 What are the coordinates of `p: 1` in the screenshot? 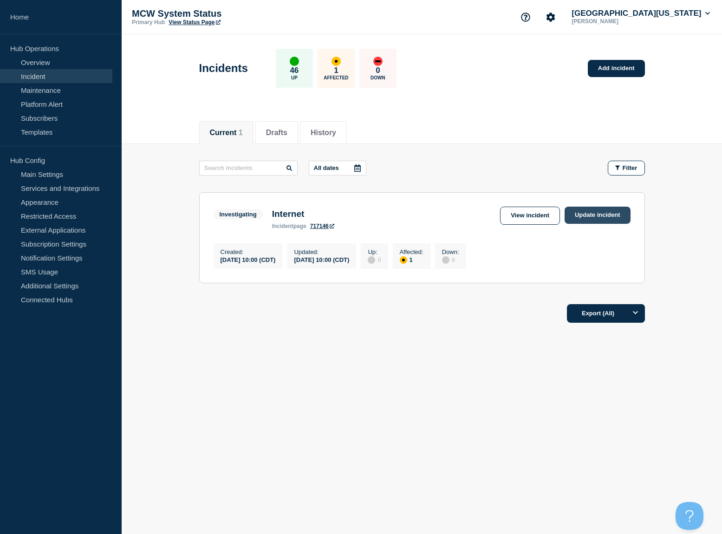 It's located at (336, 71).